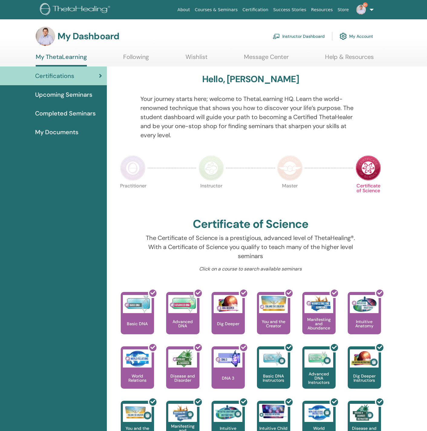 Image resolution: width=427 pixels, height=431 pixels. What do you see at coordinates (183, 319) in the screenshot?
I see `a: Advanced DNA Advanced DNA` at bounding box center [183, 319].